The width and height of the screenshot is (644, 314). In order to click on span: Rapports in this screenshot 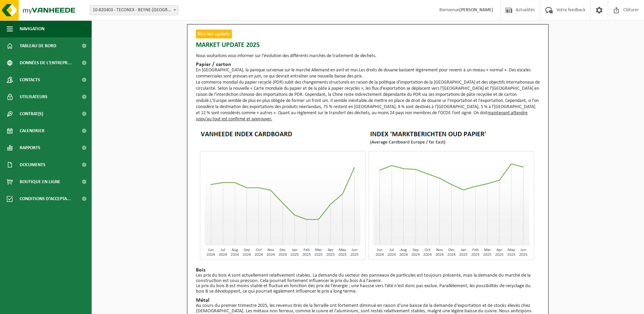, I will do `click(30, 148)`.